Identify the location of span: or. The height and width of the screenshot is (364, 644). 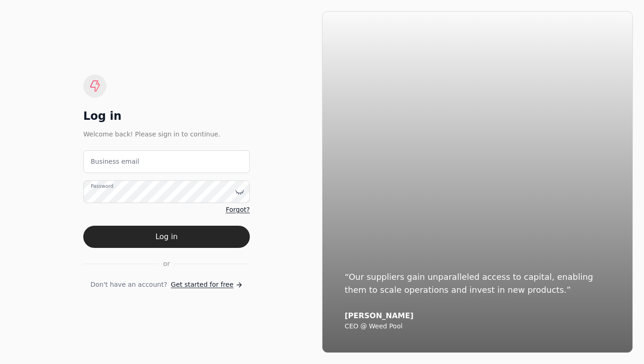
(167, 264).